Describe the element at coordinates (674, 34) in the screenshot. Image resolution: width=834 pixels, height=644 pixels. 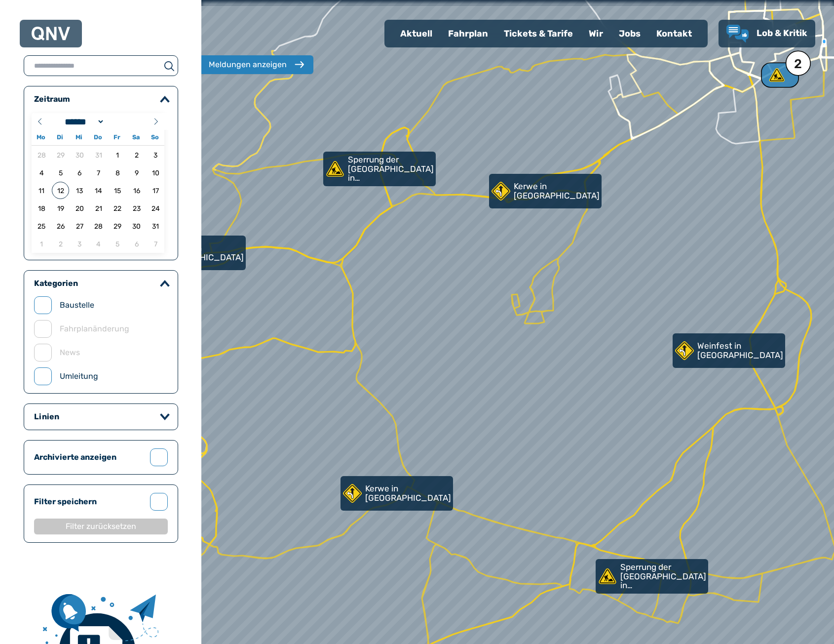
I see `a: Kontakt` at that location.